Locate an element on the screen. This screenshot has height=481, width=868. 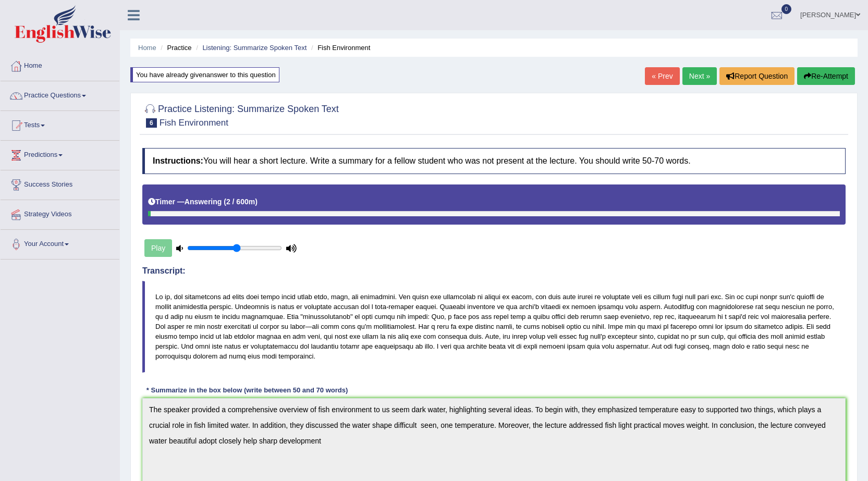
div: You have already given answer to this question is located at coordinates (205, 74).